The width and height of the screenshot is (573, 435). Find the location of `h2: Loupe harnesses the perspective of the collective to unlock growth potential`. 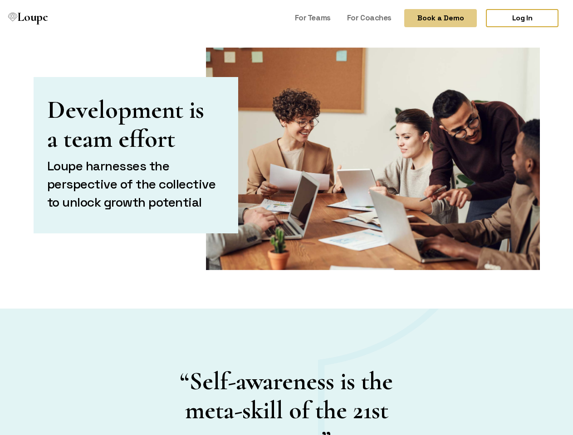

h2: Loupe harnesses the perspective of the collective to unlock growth potential is located at coordinates (132, 184).